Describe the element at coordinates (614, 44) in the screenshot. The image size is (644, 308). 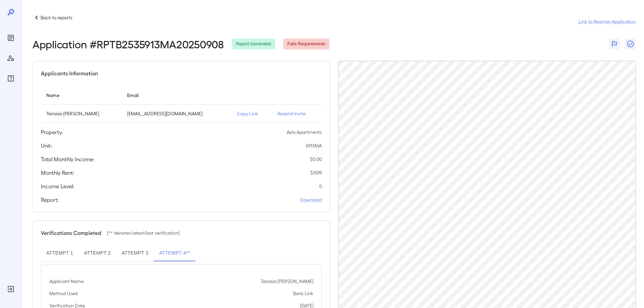
I see `button: Flag Report` at that location.